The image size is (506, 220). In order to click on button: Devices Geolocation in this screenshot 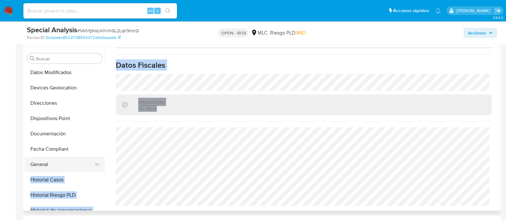, I will do `click(65, 88)`.